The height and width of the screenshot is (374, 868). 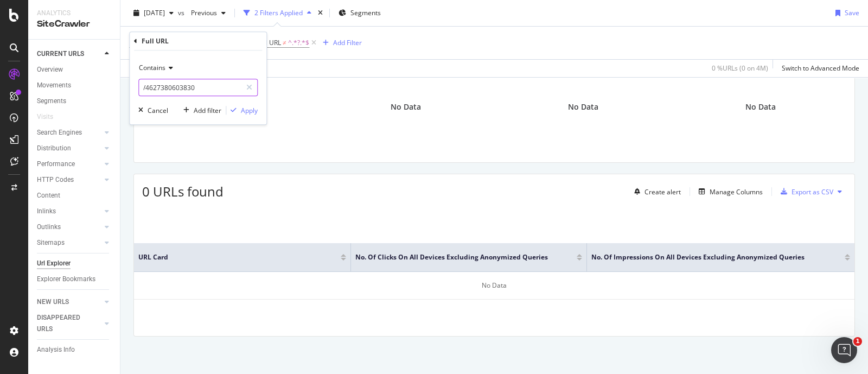 What do you see at coordinates (45, 117) in the screenshot?
I see `div: Visits` at bounding box center [45, 117].